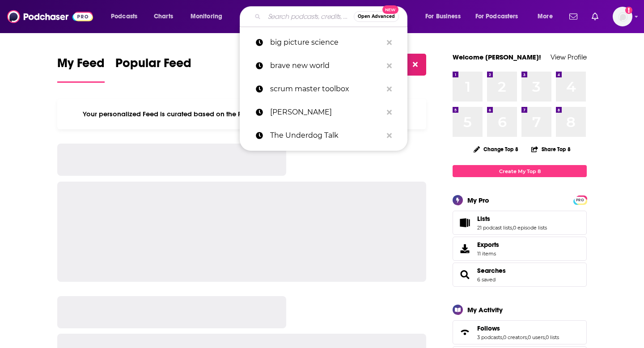  What do you see at coordinates (332, 16) in the screenshot?
I see `div: Search podcasts, credits, & more...` at bounding box center [332, 16].